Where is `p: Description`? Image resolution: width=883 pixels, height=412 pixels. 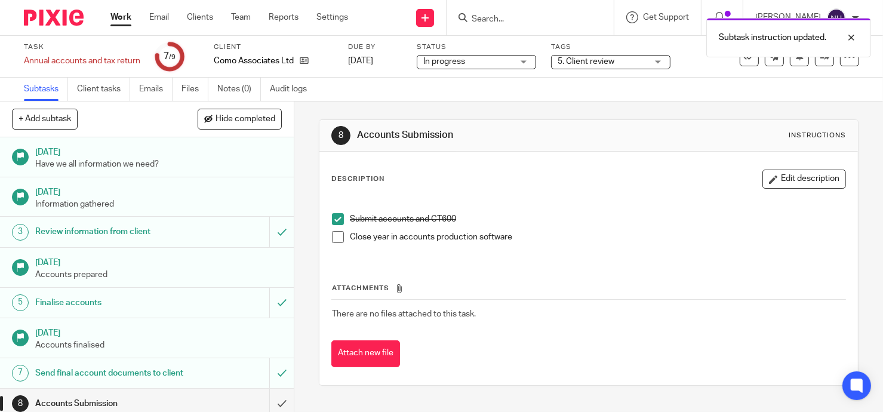 p: Description is located at coordinates (358, 179).